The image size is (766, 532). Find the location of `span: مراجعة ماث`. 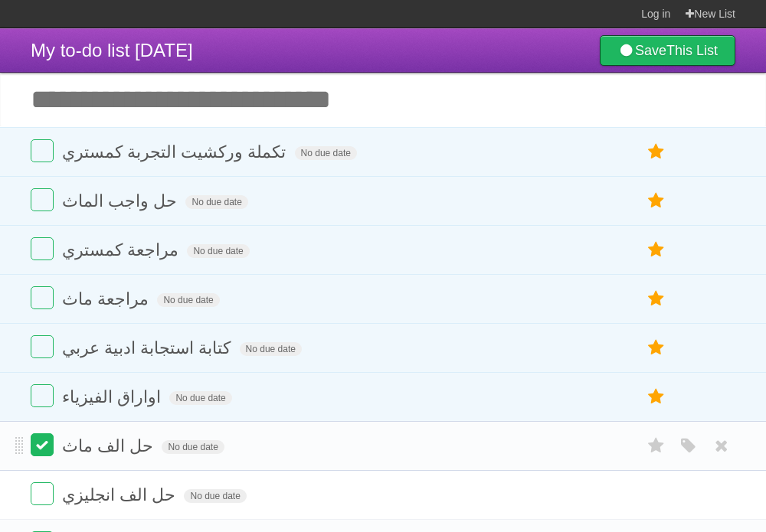

span: مراجعة ماث is located at coordinates (108, 299).